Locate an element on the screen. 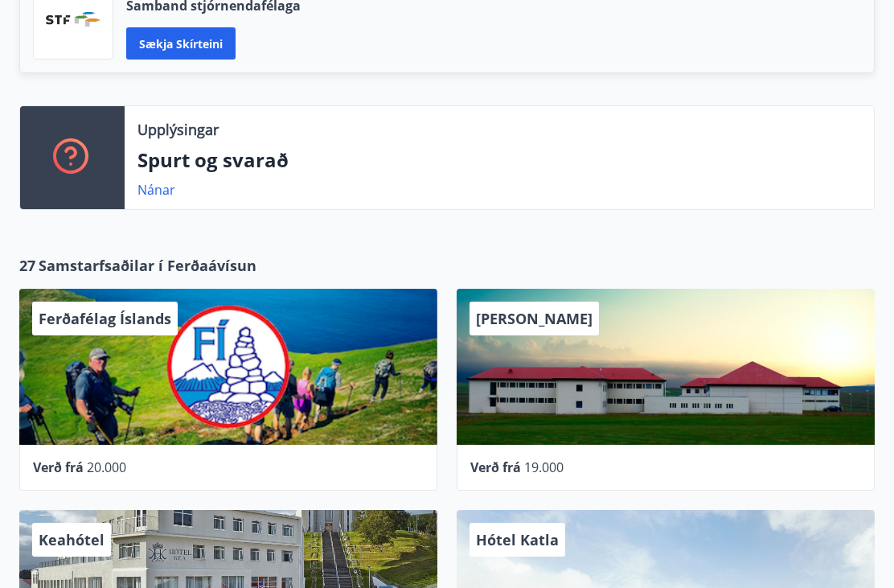 The image size is (894, 588). span: Samstarfsaðilar í Ferðaávísun is located at coordinates (147, 265).